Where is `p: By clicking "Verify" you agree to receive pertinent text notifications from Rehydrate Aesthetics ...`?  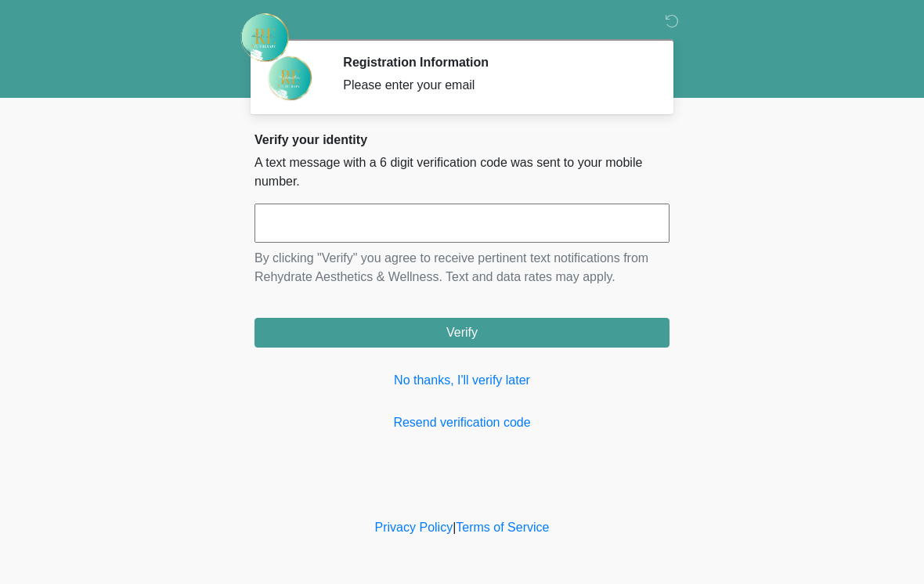 p: By clicking "Verify" you agree to receive pertinent text notifications from Rehydrate Aesthetics ... is located at coordinates (462, 268).